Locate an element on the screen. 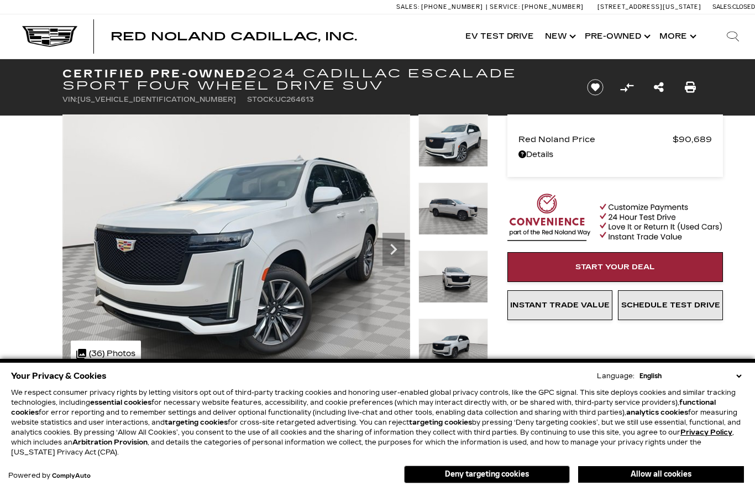 The height and width of the screenshot is (491, 755). span: Instant Trade Value is located at coordinates (560, 305).